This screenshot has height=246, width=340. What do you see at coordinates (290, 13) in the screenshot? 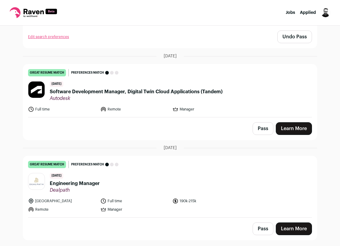
I see `a: Jobs` at bounding box center [290, 13].